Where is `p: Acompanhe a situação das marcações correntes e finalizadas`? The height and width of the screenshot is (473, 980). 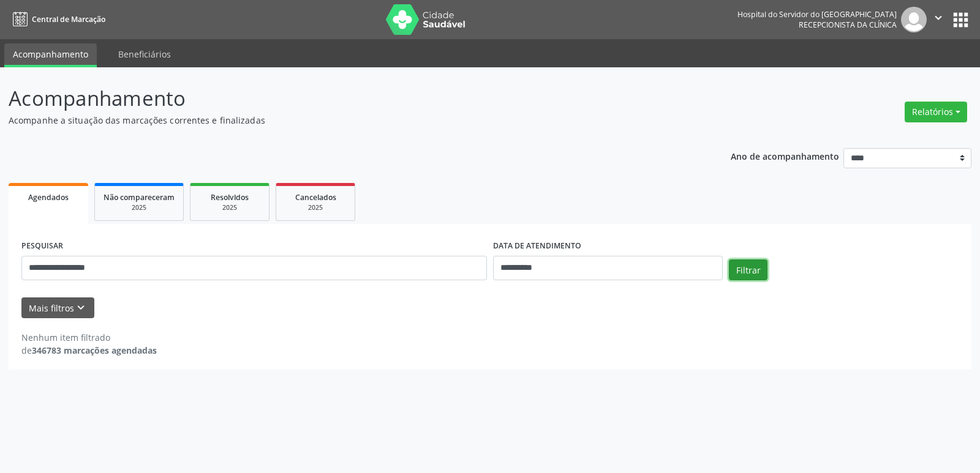
p: Acompanhe a situação das marcações correntes e finalizadas is located at coordinates (346, 120).